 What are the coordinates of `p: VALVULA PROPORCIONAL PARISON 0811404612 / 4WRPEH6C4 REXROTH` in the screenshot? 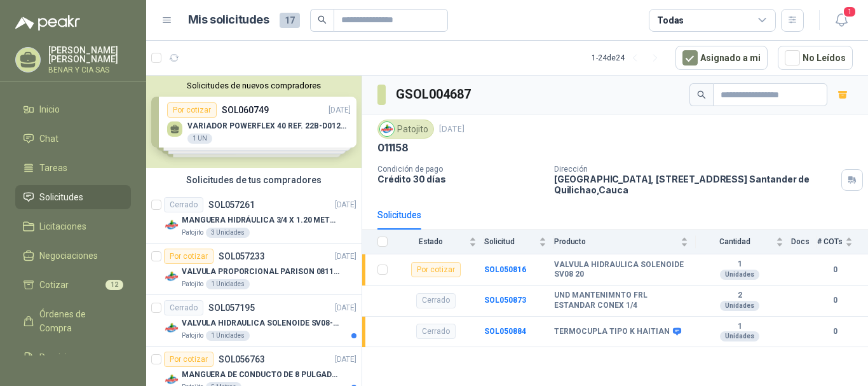 It's located at (261, 272).